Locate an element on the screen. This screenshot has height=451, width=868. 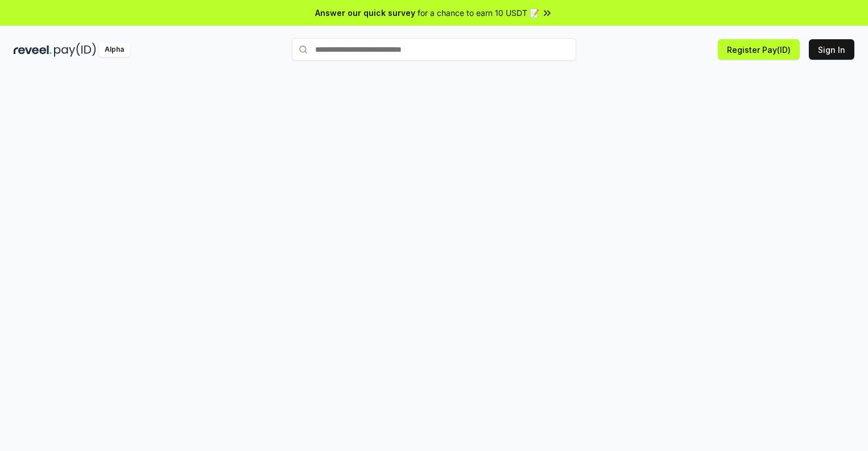
button: Register Pay(ID) is located at coordinates (759, 49).